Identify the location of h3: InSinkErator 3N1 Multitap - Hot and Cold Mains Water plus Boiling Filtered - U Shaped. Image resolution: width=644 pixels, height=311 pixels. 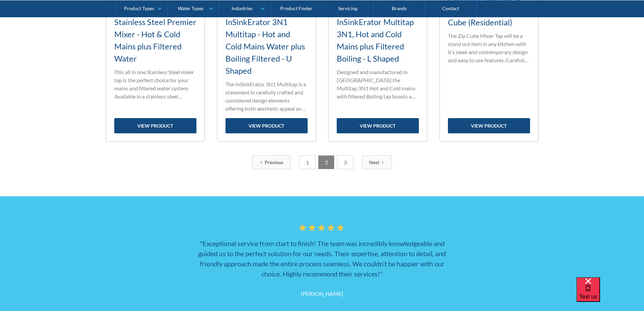
(266, 46).